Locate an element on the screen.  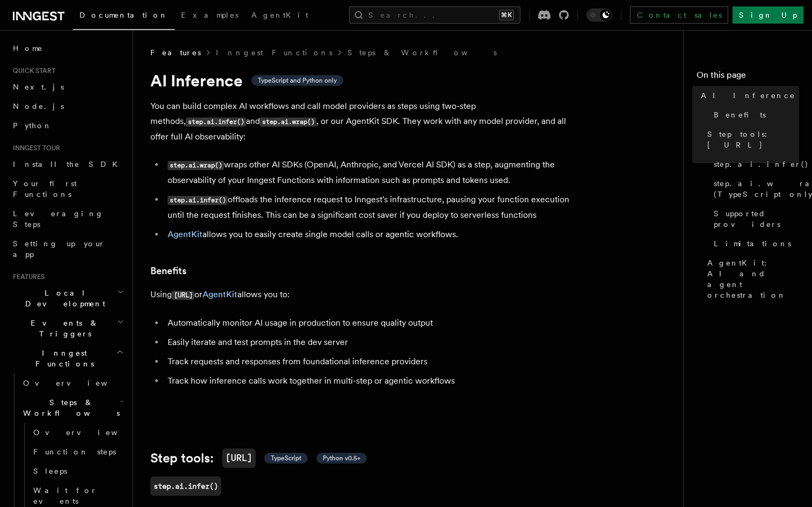
span: Supported providers is located at coordinates (756, 219).